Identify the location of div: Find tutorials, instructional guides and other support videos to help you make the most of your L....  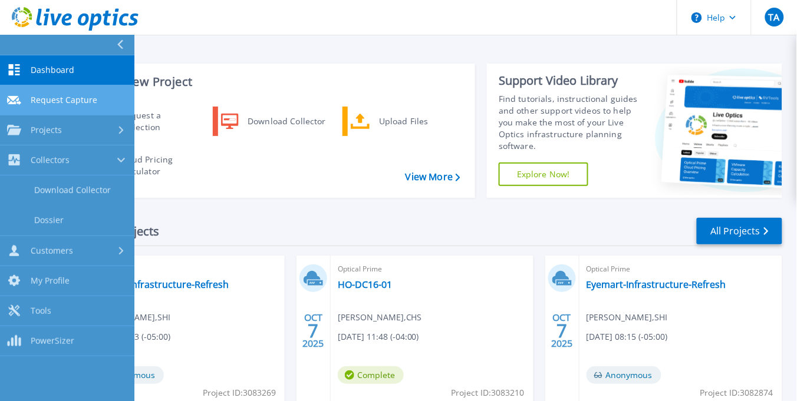
(572, 123).